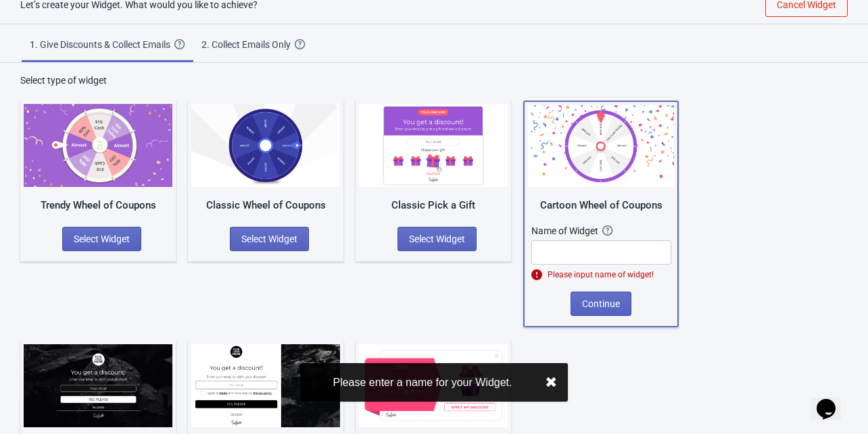 This screenshot has width=868, height=434. Describe the element at coordinates (551, 382) in the screenshot. I see `button: close` at that location.